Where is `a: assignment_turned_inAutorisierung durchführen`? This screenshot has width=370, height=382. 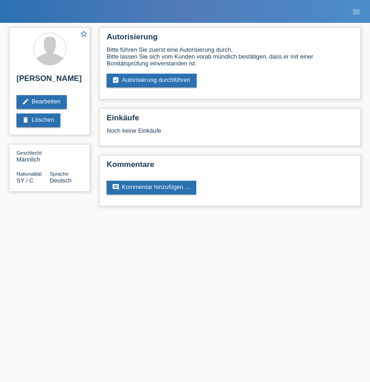 a: assignment_turned_inAutorisierung durchführen is located at coordinates (151, 81).